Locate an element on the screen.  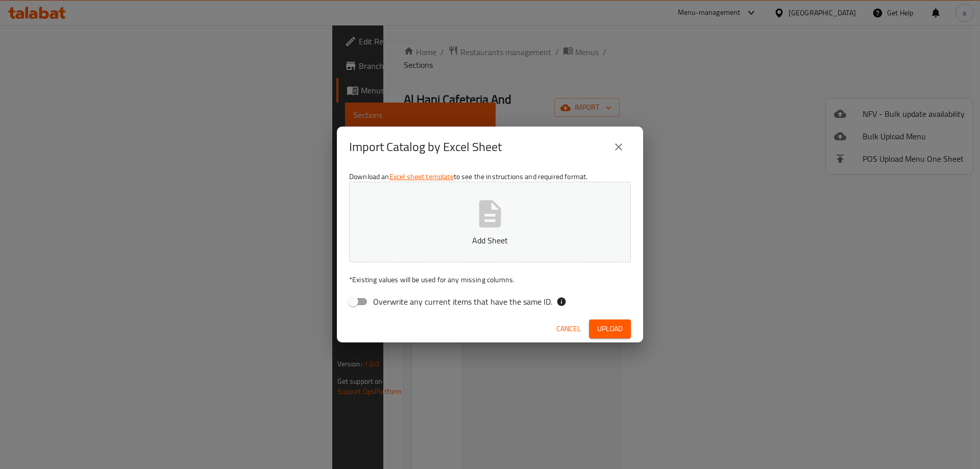
button: Cancel is located at coordinates (569, 328).